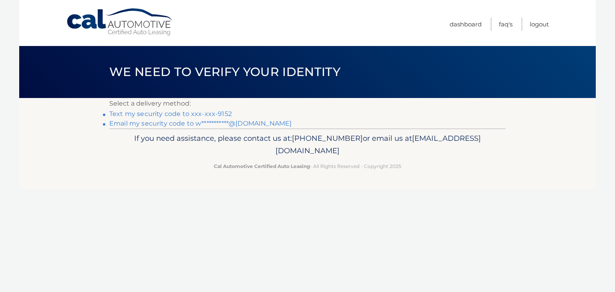 The width and height of the screenshot is (615, 292). What do you see at coordinates (307, 145) in the screenshot?
I see `p: If you need assistance, please contact us at: or email us at` at bounding box center [307, 145].